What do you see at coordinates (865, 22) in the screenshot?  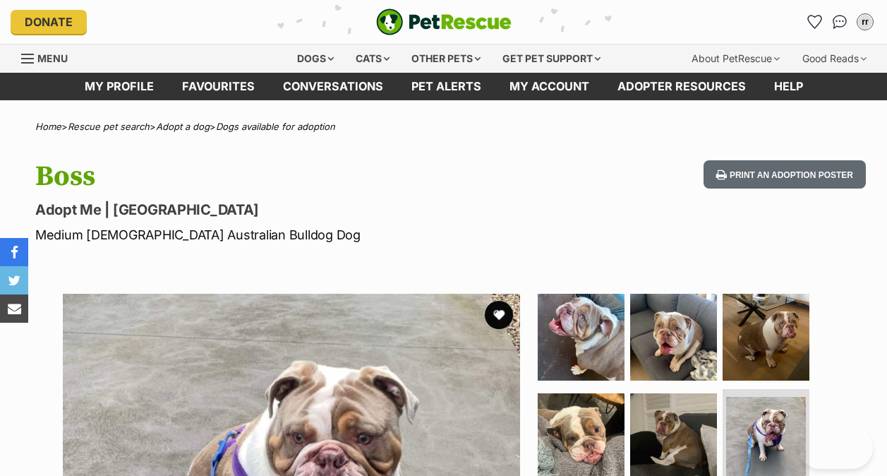 I see `div: rr` at bounding box center [865, 22].